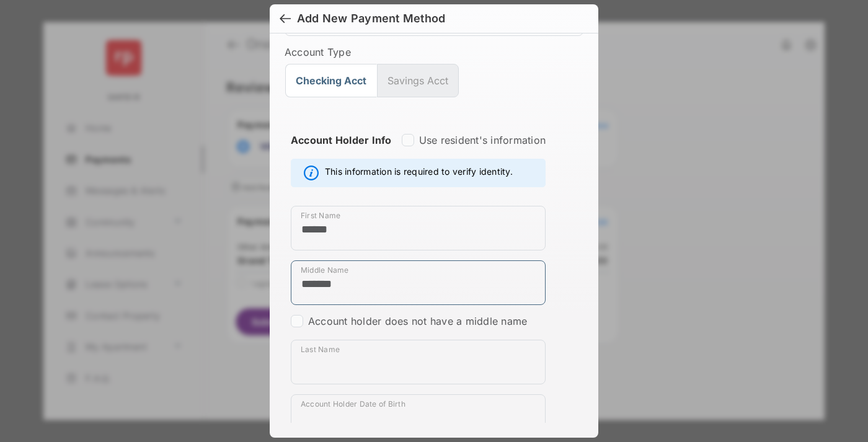 The height and width of the screenshot is (442, 868). What do you see at coordinates (434, 52) in the screenshot?
I see `label: Account Type` at bounding box center [434, 52].